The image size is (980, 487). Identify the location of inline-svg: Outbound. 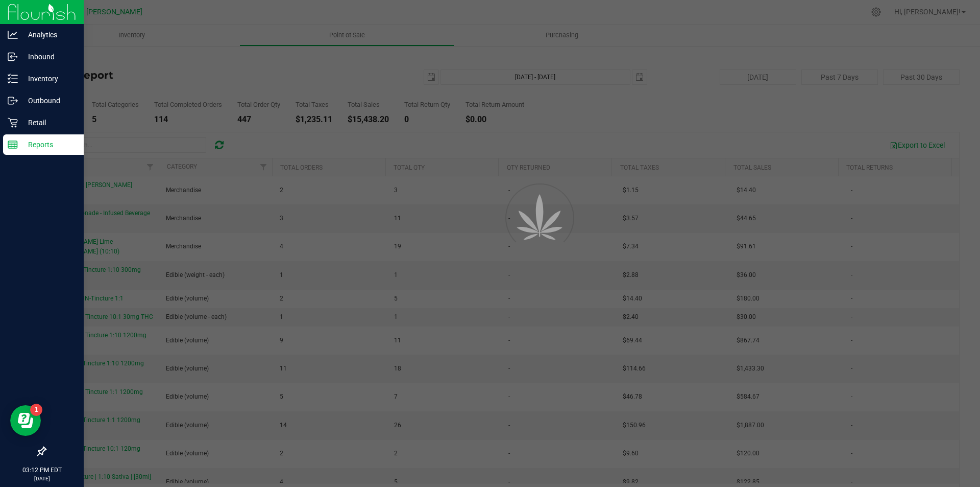
(13, 100).